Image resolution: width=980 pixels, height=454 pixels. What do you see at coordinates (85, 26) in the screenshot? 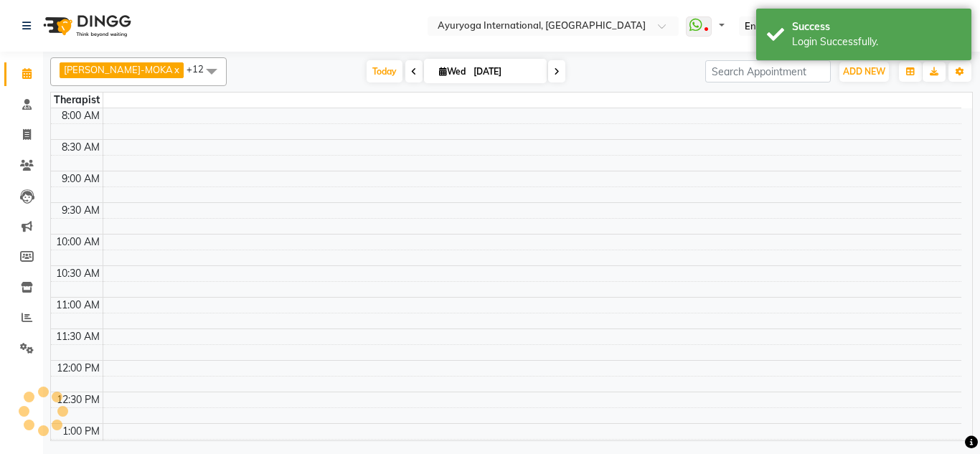
I see `img: logo` at bounding box center [85, 26].